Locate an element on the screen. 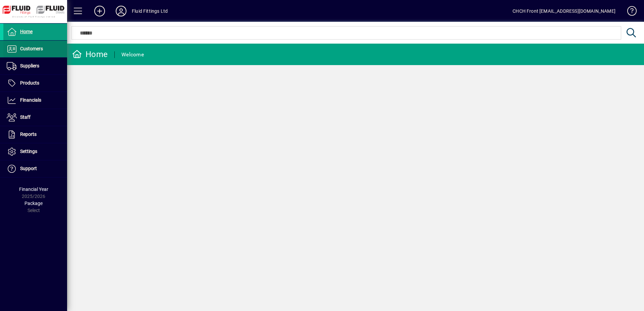  span: Suppliers is located at coordinates (29, 65).